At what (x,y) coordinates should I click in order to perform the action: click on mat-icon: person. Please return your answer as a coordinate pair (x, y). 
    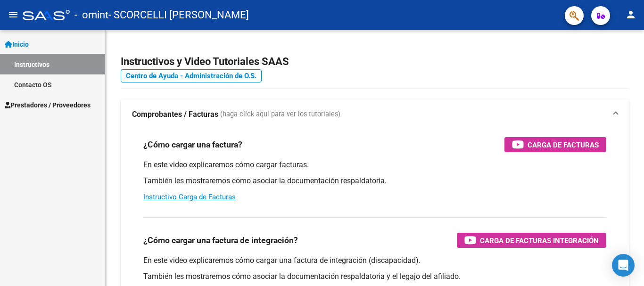
    Looking at the image, I should click on (631, 15).